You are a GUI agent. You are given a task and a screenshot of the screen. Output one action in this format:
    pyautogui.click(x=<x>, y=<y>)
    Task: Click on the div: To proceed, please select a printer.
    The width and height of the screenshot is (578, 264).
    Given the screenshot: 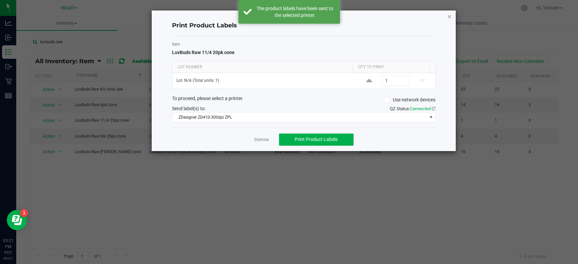 What is the action you would take?
    pyautogui.click(x=303, y=100)
    